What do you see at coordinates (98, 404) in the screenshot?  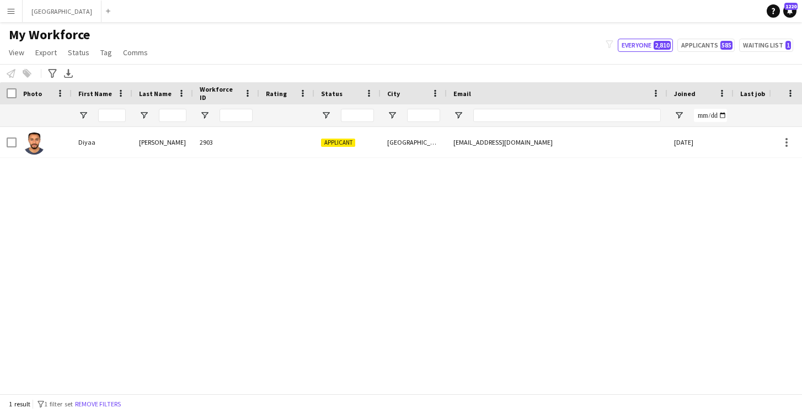 I see `button: Remove filters` at bounding box center [98, 404].